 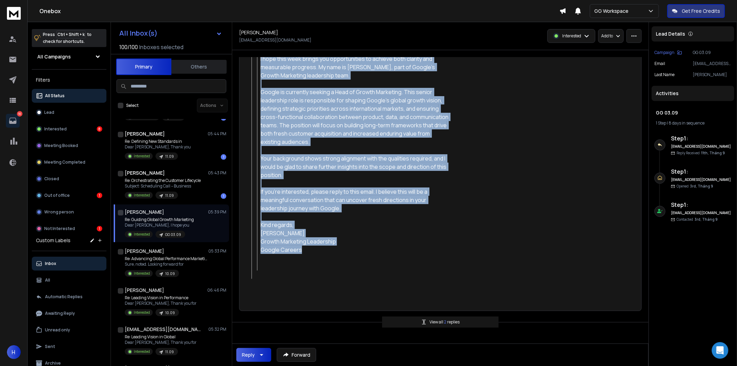 I want to click on p: 06:46 PM, so click(x=217, y=290).